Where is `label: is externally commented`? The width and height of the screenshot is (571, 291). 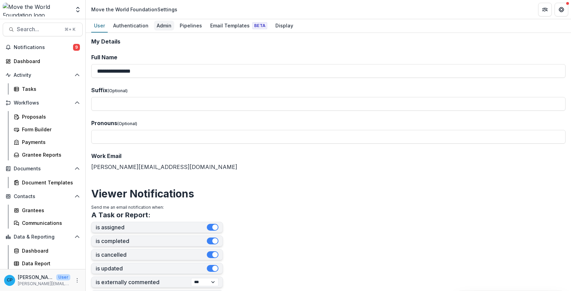
label: is externally commented is located at coordinates (143, 282).